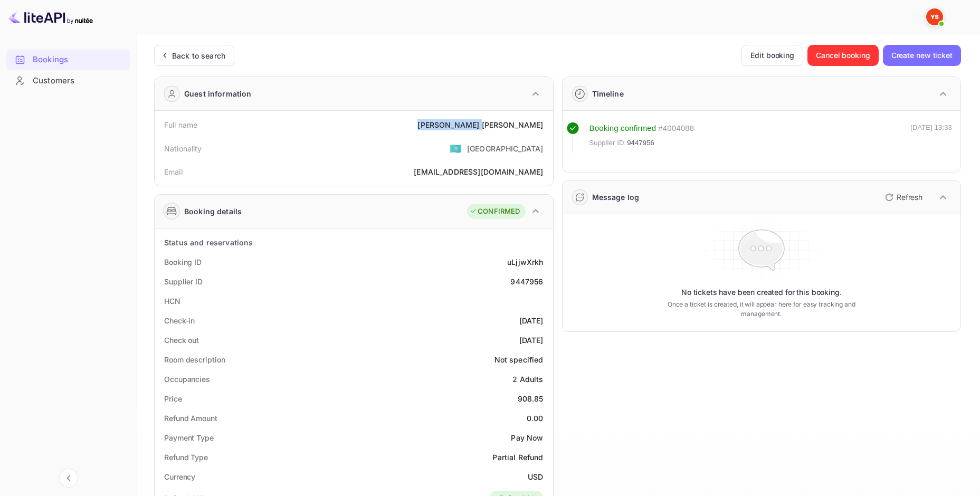  I want to click on div: Not specified, so click(519, 360).